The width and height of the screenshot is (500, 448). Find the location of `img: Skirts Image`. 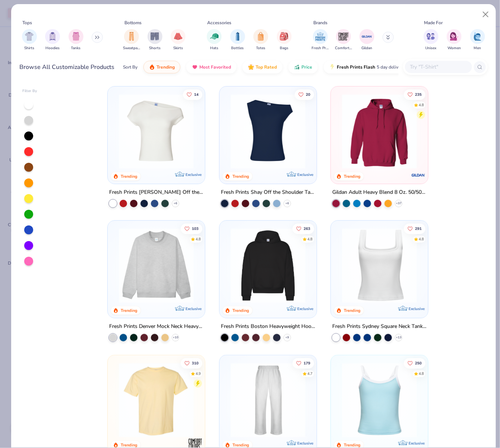

img: Skirts Image is located at coordinates (178, 36).